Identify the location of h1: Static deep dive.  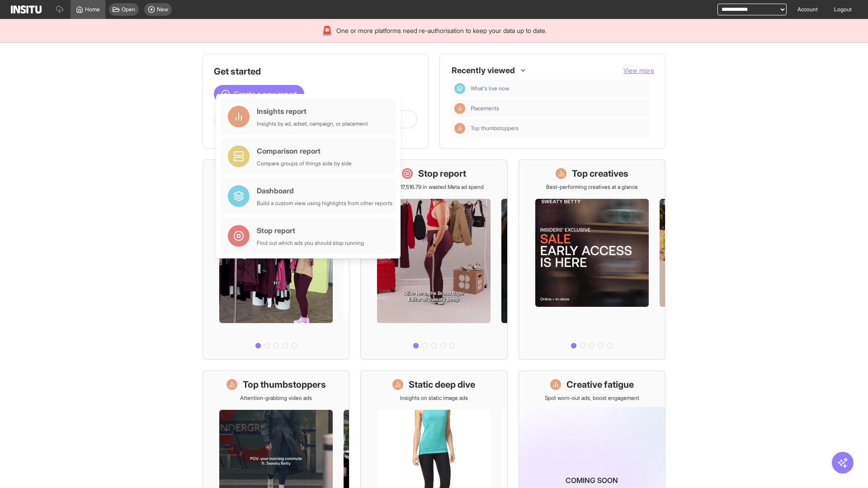
(442, 384).